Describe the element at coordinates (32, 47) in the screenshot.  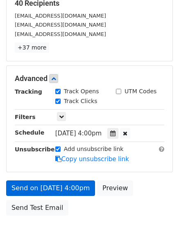
I see `a: +37 more` at that location.